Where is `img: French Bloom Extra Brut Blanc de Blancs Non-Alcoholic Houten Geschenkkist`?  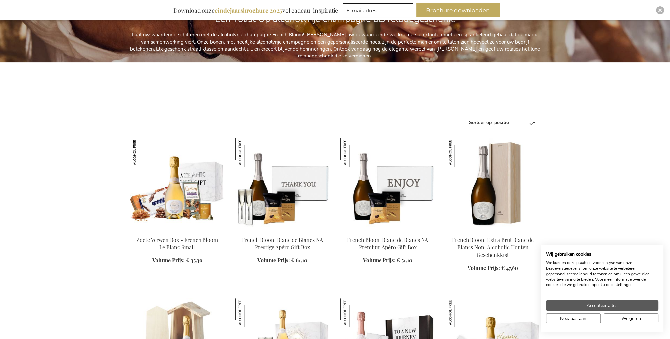 img: French Bloom Extra Brut Blanc de Blancs Non-Alcoholic Houten Geschenkkist is located at coordinates (460, 152).